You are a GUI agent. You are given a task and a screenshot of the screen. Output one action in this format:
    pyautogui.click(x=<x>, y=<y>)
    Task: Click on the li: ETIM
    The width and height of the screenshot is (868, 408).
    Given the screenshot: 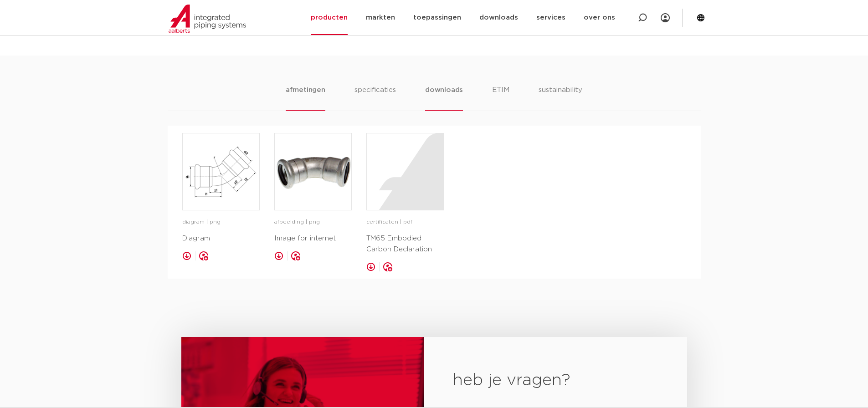 What is the action you would take?
    pyautogui.click(x=501, y=97)
    